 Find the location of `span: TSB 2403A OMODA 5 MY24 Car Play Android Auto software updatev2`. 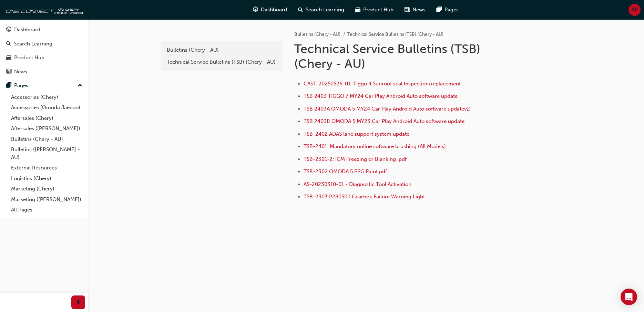

span: TSB 2403A OMODA 5 MY24 Car Play Android Auto software updatev2 is located at coordinates (386, 109).